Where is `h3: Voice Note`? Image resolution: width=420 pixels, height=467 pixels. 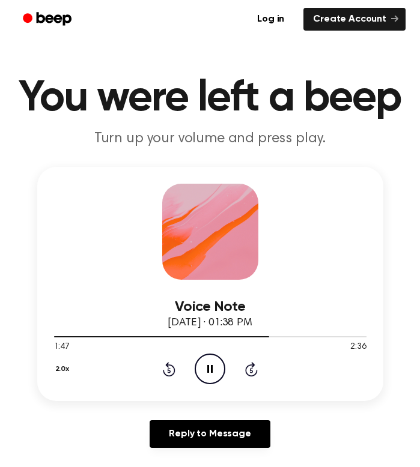 h3: Voice Note is located at coordinates (210, 307).